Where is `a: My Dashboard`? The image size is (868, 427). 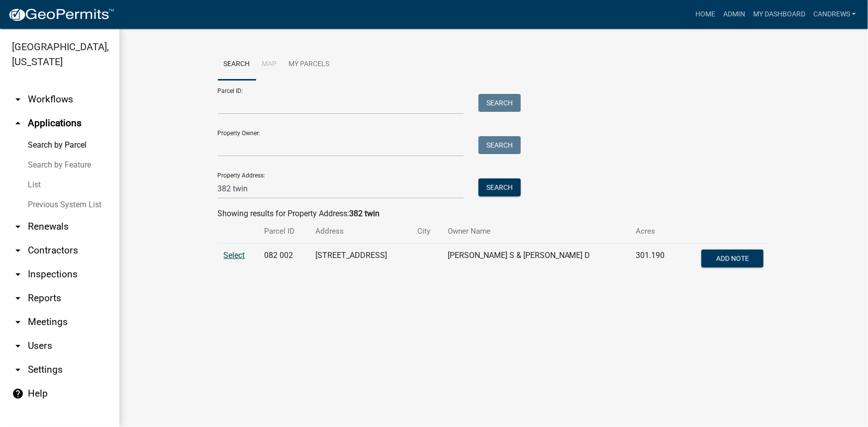
a: My Dashboard is located at coordinates (779, 14).